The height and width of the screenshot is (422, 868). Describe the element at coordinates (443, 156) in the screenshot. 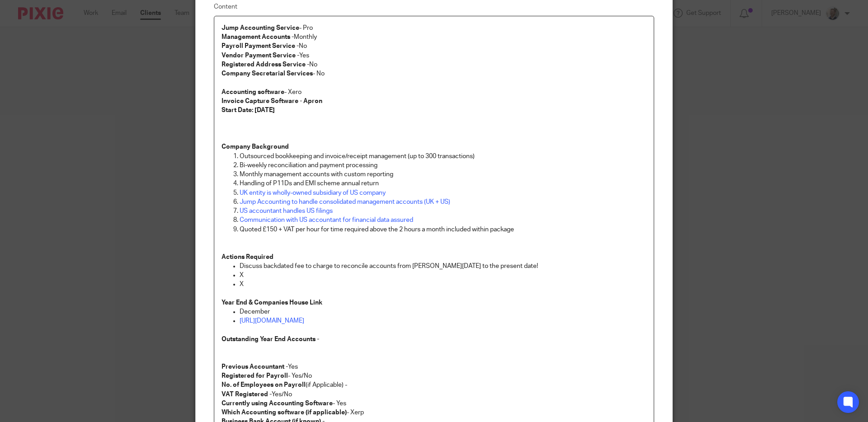

I see `p: Outsourced bookkeeping and invoice/receipt management (up to 300 transactions)` at that location.